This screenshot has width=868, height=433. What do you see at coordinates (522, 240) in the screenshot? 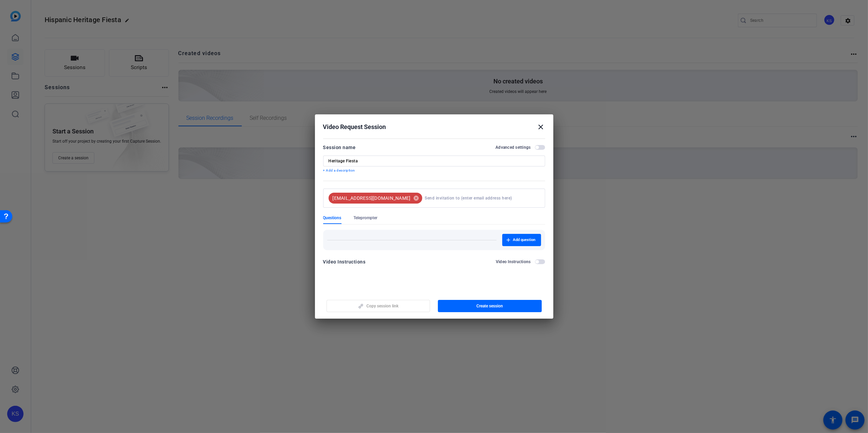
I see `button: Add question` at bounding box center [522, 240].